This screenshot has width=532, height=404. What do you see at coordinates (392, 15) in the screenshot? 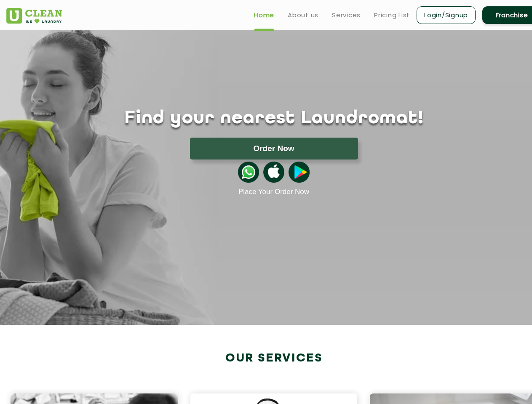
I see `a: Pricing List` at bounding box center [392, 15].